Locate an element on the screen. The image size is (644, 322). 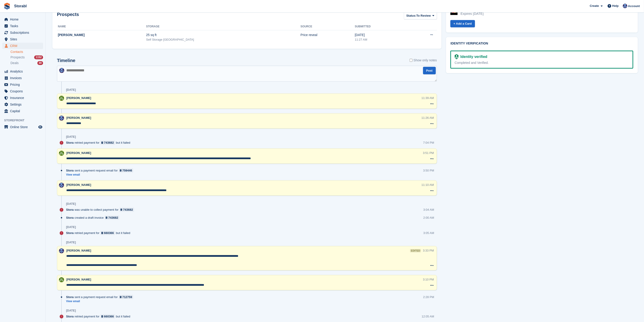
div: 11:39 AM is located at coordinates (428, 98).